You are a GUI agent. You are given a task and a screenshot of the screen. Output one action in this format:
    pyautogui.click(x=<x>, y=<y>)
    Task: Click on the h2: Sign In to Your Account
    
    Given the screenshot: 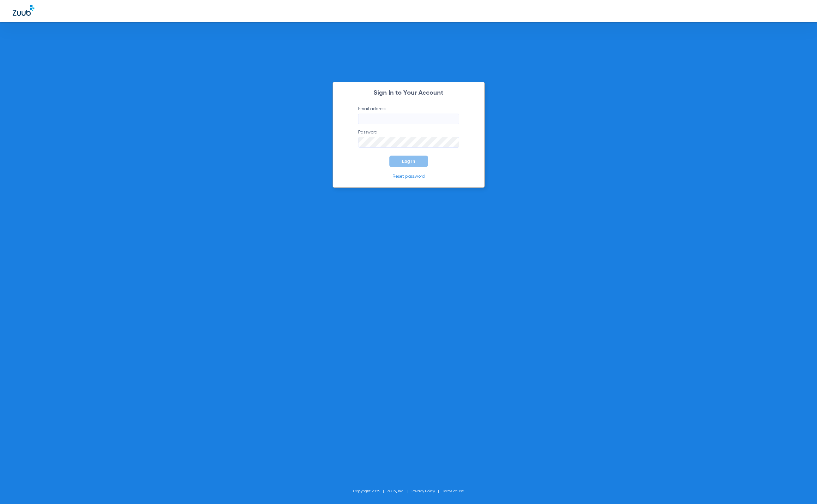 What is the action you would take?
    pyautogui.click(x=408, y=93)
    